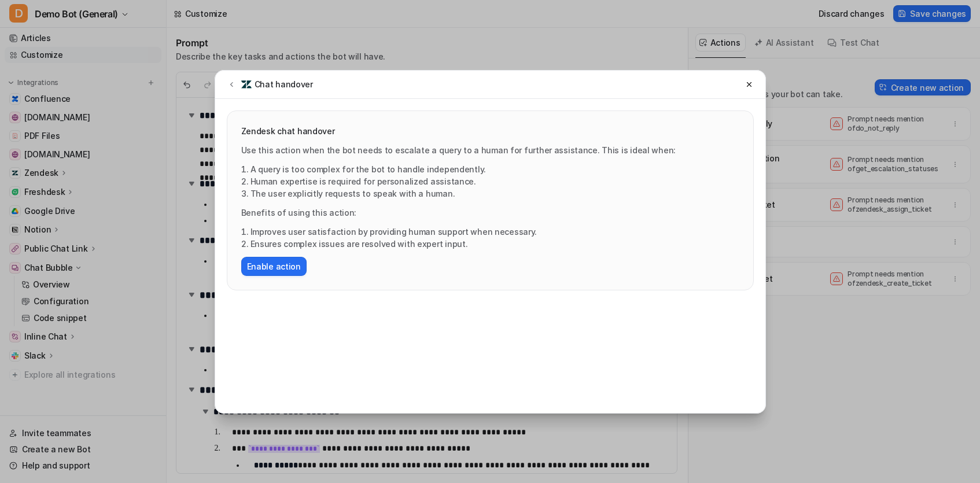 Image resolution: width=980 pixels, height=483 pixels. I want to click on li: Human expertise is required for personalized assistance., so click(495, 181).